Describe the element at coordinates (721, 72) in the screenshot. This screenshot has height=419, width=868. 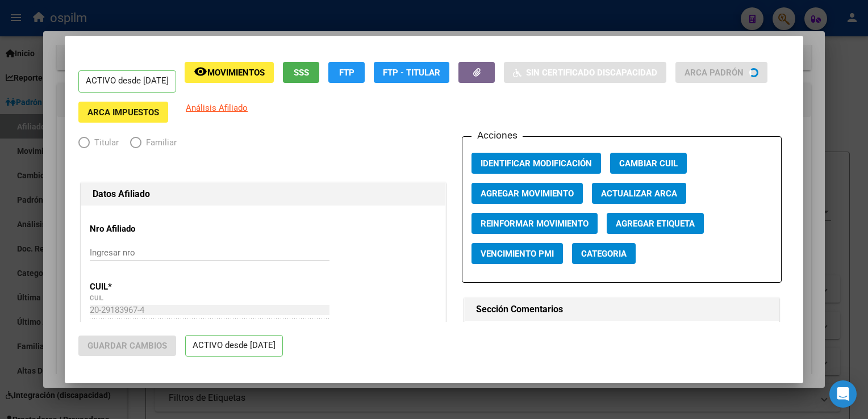
I see `button: ARCA Padrón` at that location.